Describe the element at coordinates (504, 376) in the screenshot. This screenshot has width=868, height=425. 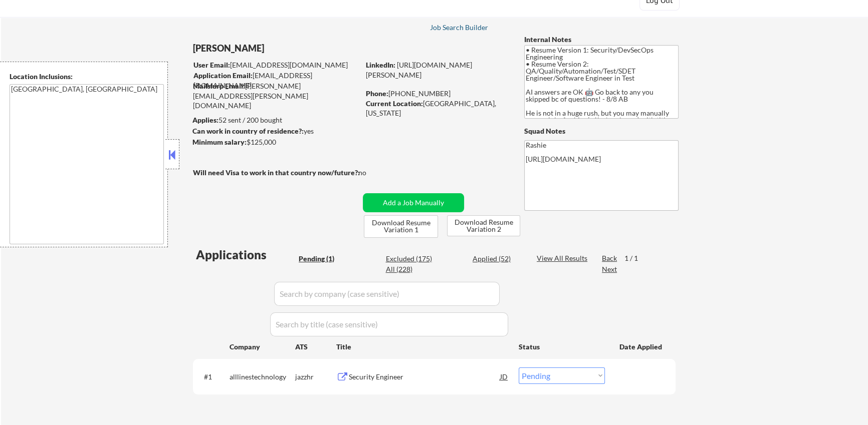
I see `div: JD` at that location.